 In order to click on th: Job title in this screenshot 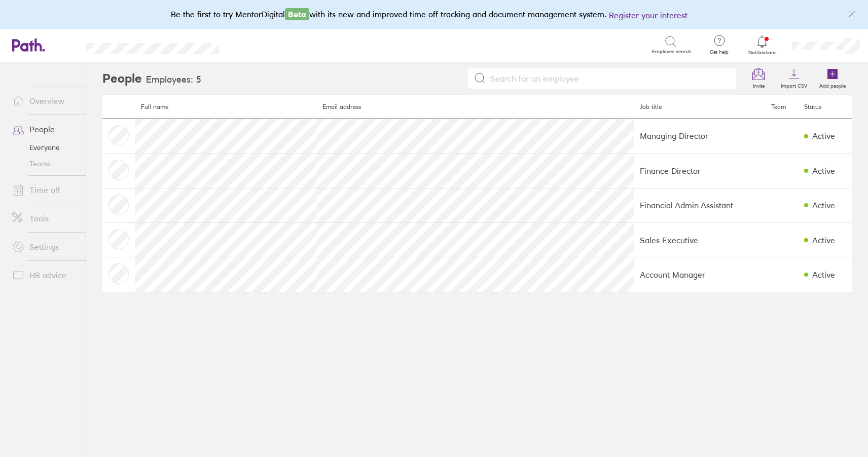, I will do `click(699, 107)`.